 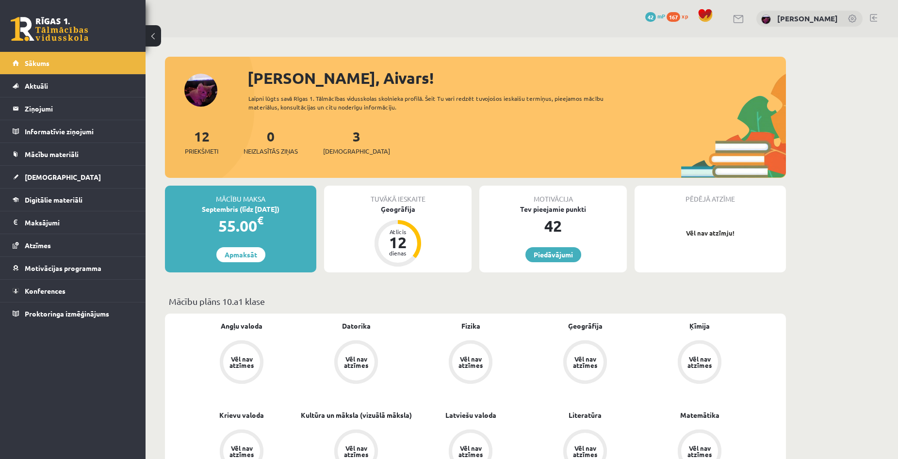 I want to click on div: Pēdējā atzīme, so click(x=710, y=195).